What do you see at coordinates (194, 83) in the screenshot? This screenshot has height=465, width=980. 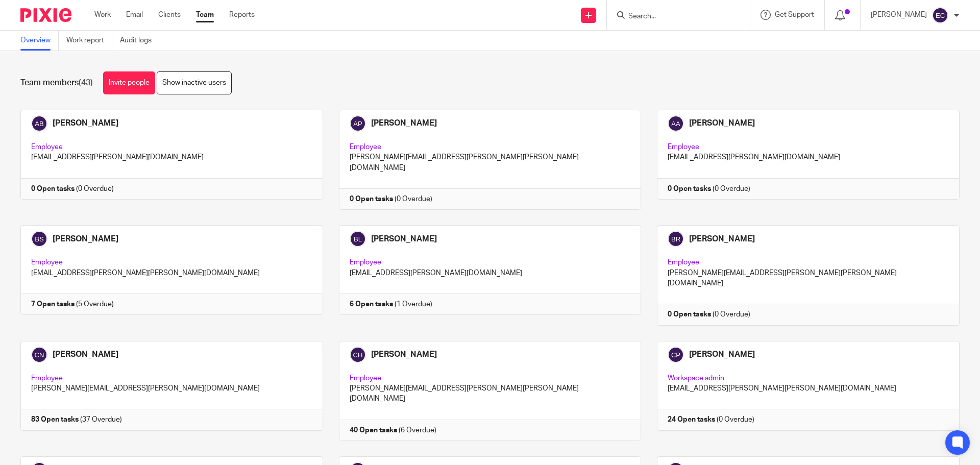 I see `a: Show inactive users` at bounding box center [194, 83].